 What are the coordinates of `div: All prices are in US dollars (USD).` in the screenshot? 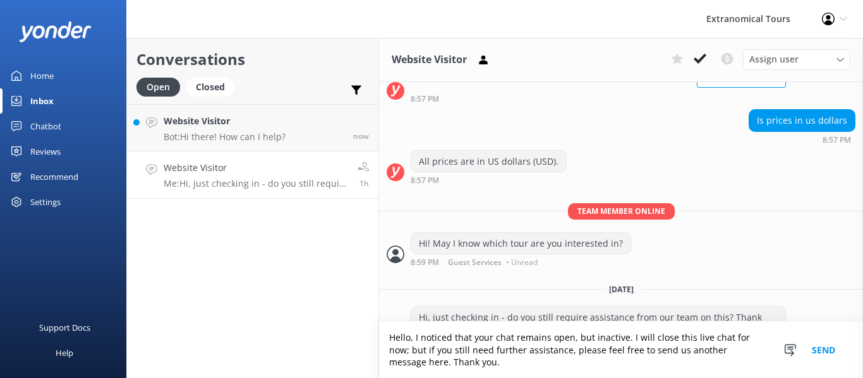 It's located at (488, 162).